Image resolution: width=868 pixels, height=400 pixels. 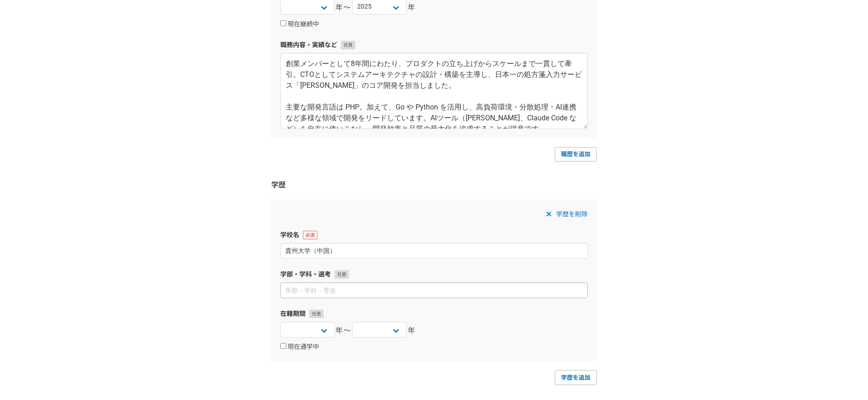 What do you see at coordinates (300, 347) in the screenshot?
I see `label: 現在通学中` at bounding box center [300, 347].